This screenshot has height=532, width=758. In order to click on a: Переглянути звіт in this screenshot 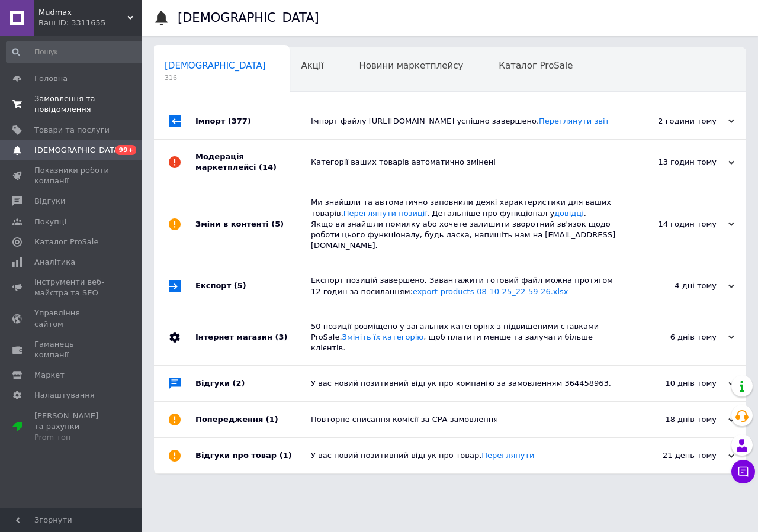, I will do `click(574, 121)`.